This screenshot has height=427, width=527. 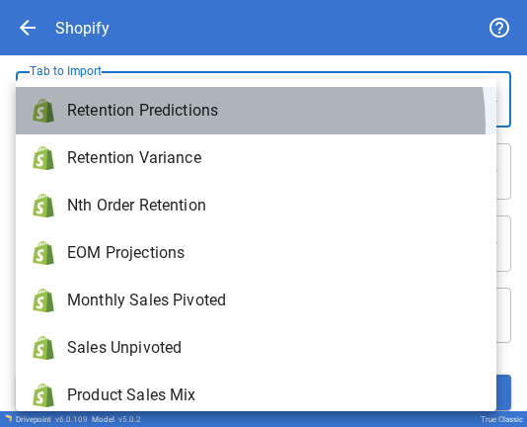 I want to click on span: EOM Projections, so click(x=274, y=253).